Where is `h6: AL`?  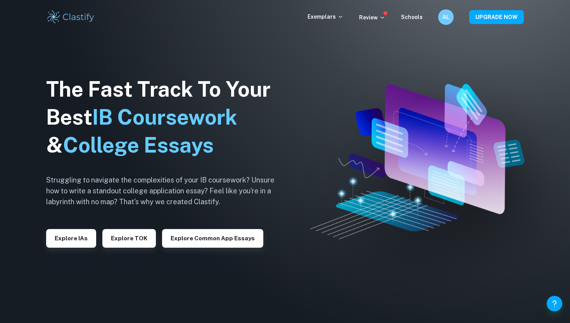
h6: AL is located at coordinates (446, 17).